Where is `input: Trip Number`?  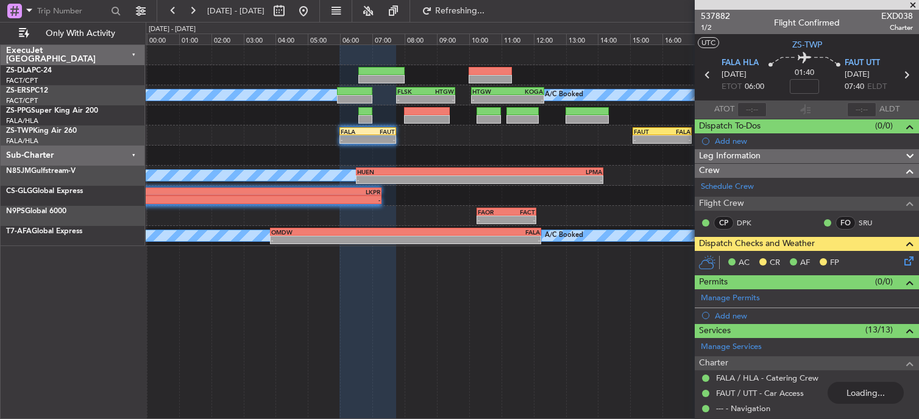
input: Trip Number is located at coordinates (72, 11).